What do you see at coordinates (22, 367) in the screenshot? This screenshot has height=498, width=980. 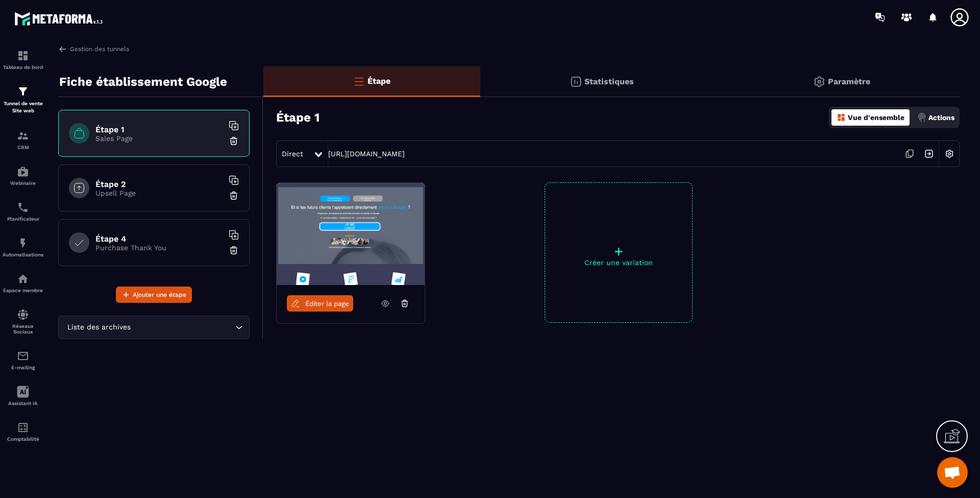 I see `p: E-mailing` at bounding box center [22, 367].